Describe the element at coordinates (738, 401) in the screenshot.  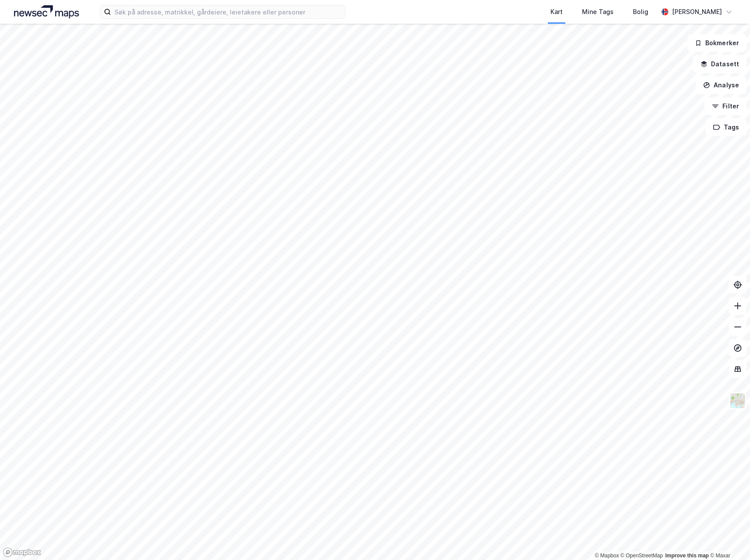
I see `img: Z` at that location.